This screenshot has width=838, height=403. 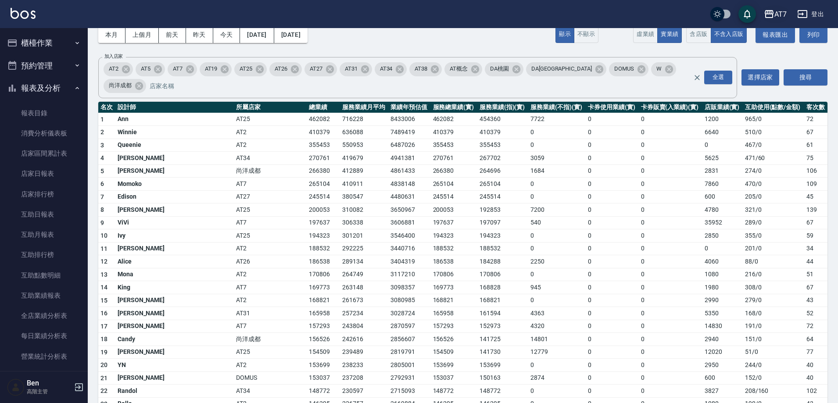 What do you see at coordinates (557, 288) in the screenshot?
I see `td: 945` at bounding box center [557, 288].